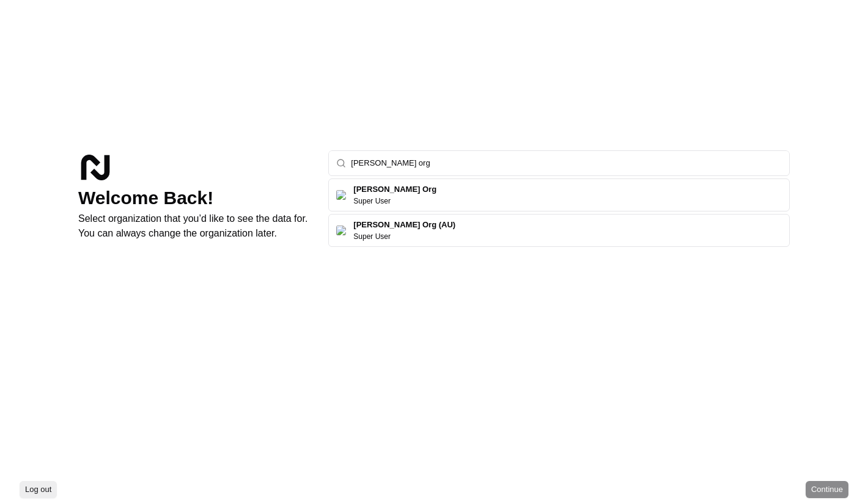 The width and height of the screenshot is (868, 503). What do you see at coordinates (341, 231) in the screenshot?
I see `img: Flag of au` at bounding box center [341, 231].